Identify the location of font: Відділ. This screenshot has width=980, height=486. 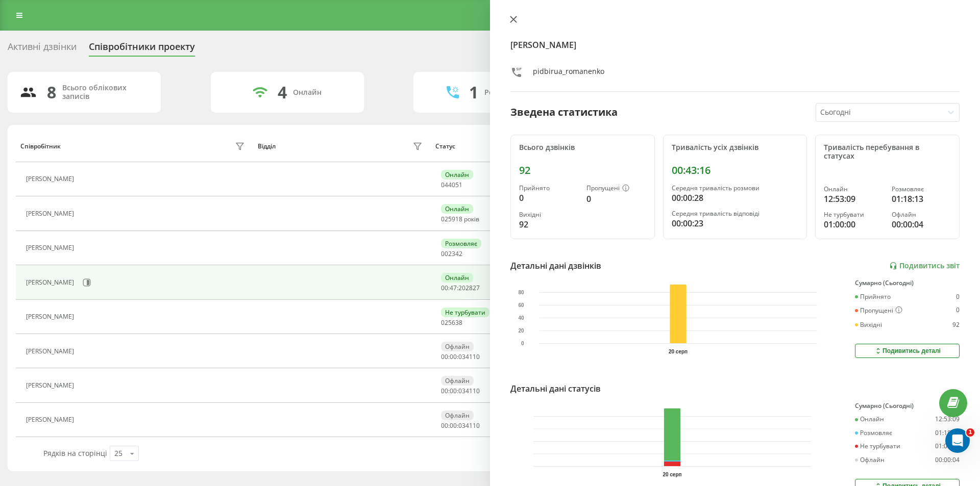
(266, 146).